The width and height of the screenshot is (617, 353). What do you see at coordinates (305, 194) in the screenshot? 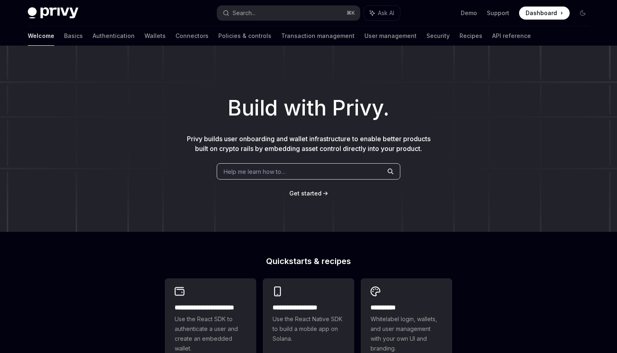
I see `a: Get started` at bounding box center [305, 194].